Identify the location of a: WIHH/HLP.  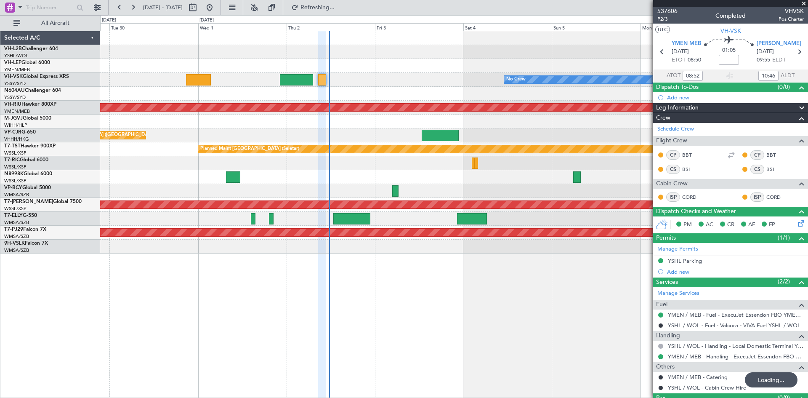
(16, 125).